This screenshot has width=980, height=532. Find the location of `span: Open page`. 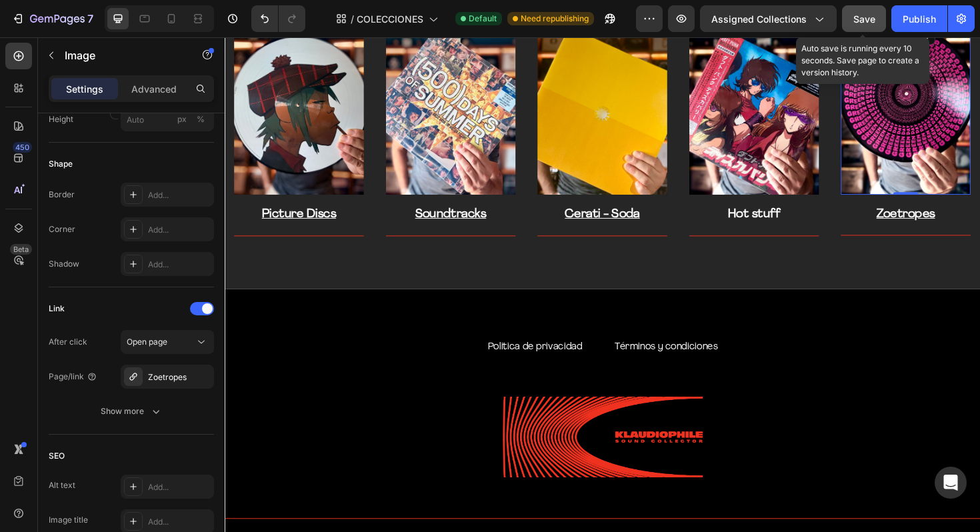

span: Open page is located at coordinates (147, 341).